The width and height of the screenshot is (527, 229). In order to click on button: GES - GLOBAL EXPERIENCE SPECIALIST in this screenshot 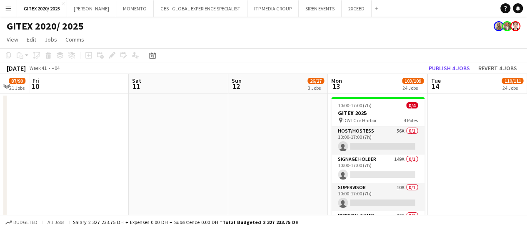, I will do `click(200, 8)`.